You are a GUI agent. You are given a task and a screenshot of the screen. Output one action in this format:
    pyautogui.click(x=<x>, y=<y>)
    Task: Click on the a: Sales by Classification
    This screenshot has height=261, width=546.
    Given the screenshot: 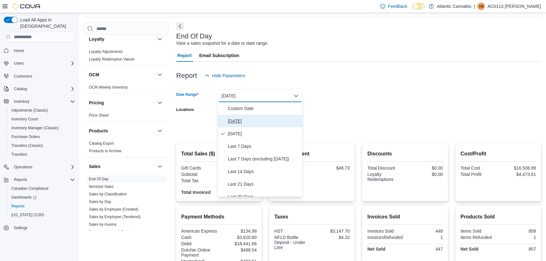 What is the action you would take?
    pyautogui.click(x=108, y=194)
    